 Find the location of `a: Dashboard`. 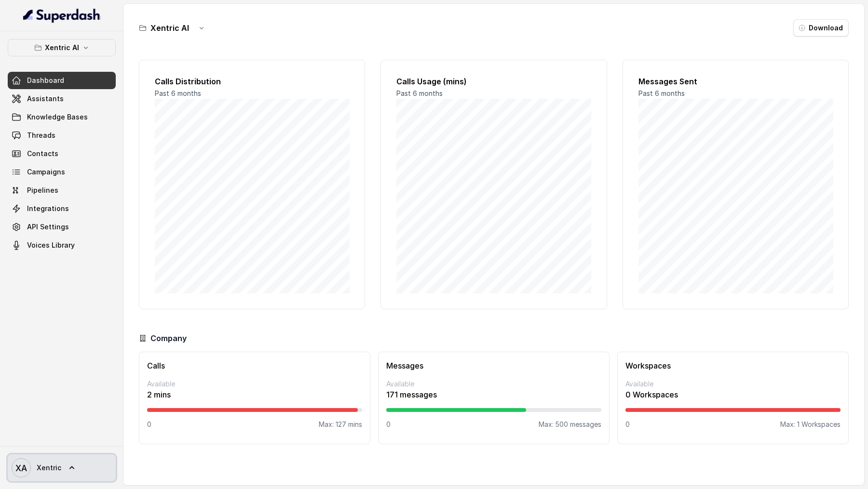

a: Dashboard is located at coordinates (61, 81).